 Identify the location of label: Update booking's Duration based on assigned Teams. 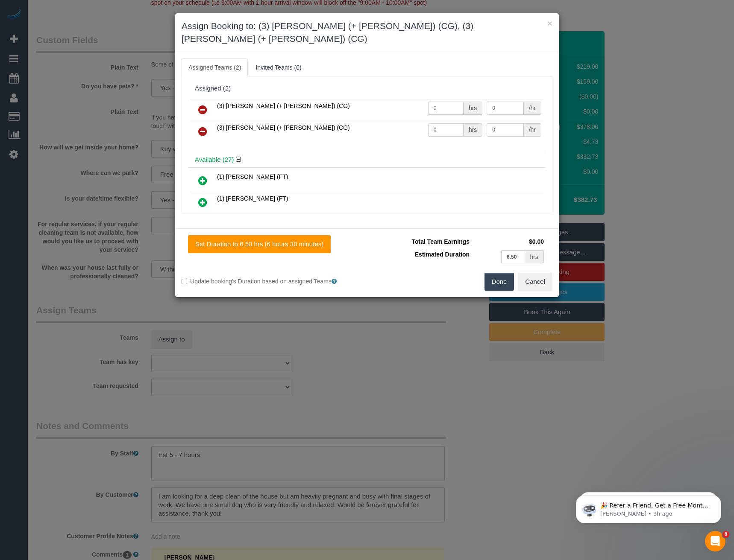
(271, 281).